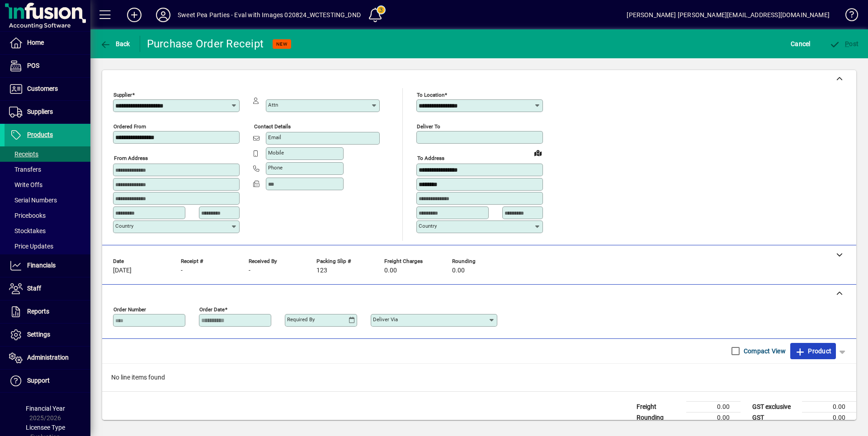  Describe the element at coordinates (48, 289) in the screenshot. I see `a: Staff` at that location.